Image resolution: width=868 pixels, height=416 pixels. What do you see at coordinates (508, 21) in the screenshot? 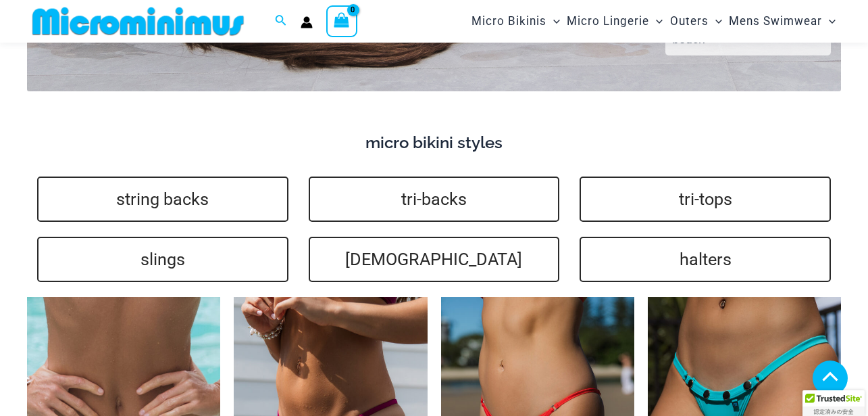
I see `span: Micro Bikinis` at bounding box center [508, 21].